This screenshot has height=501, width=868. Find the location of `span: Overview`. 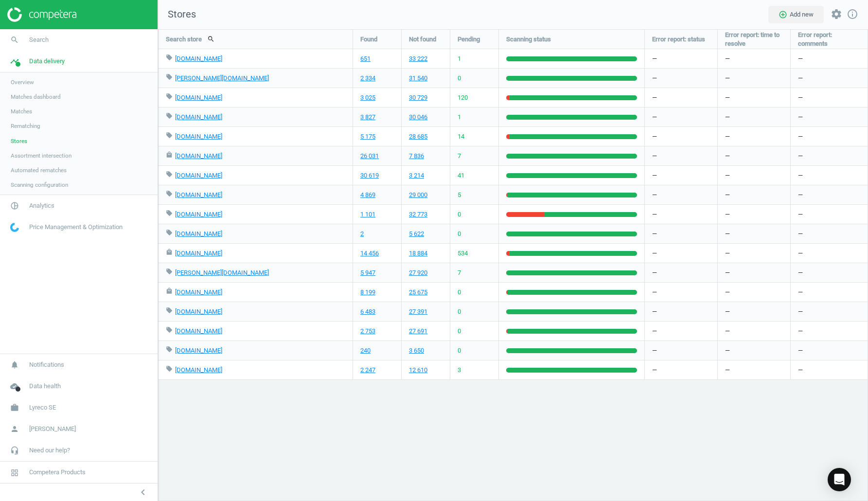

span: Overview is located at coordinates (23, 82).